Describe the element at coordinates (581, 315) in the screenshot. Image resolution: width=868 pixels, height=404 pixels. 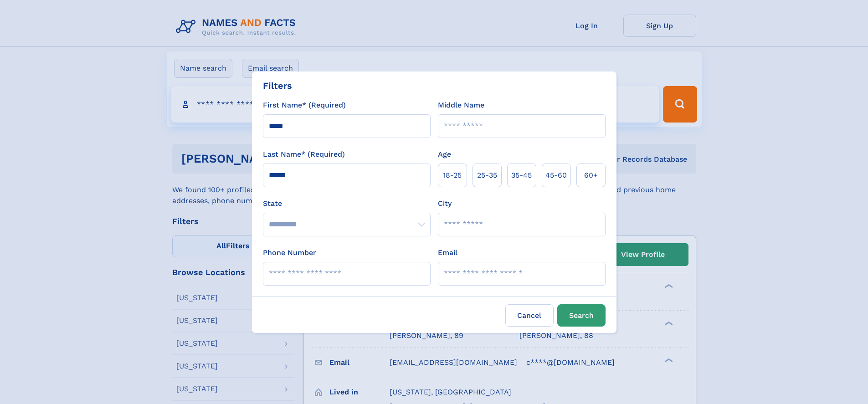
I see `button: Search` at that location.